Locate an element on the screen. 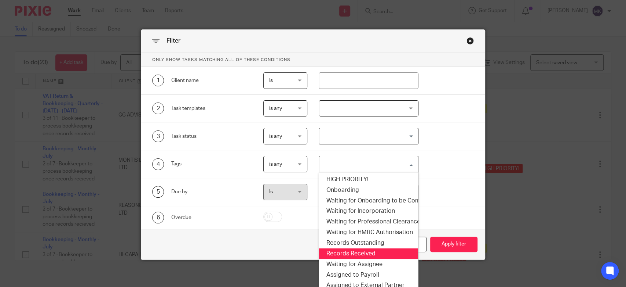 Image resolution: width=626 pixels, height=287 pixels. button: Apply filter is located at coordinates (454, 244).